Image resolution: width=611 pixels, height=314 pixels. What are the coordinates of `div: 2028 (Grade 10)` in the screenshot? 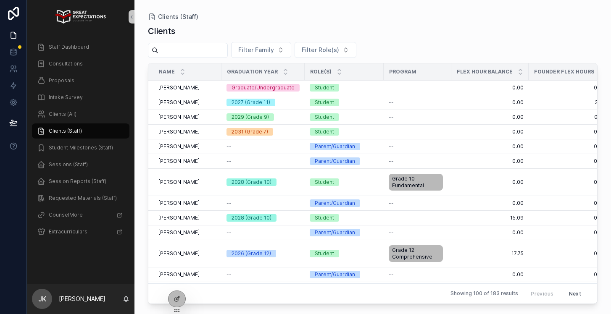 It's located at (251, 182).